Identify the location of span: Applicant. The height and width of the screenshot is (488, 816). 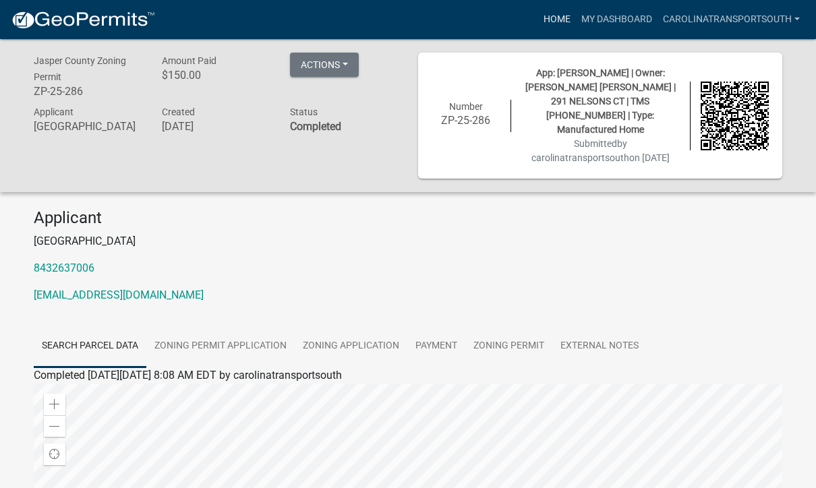
(53, 112).